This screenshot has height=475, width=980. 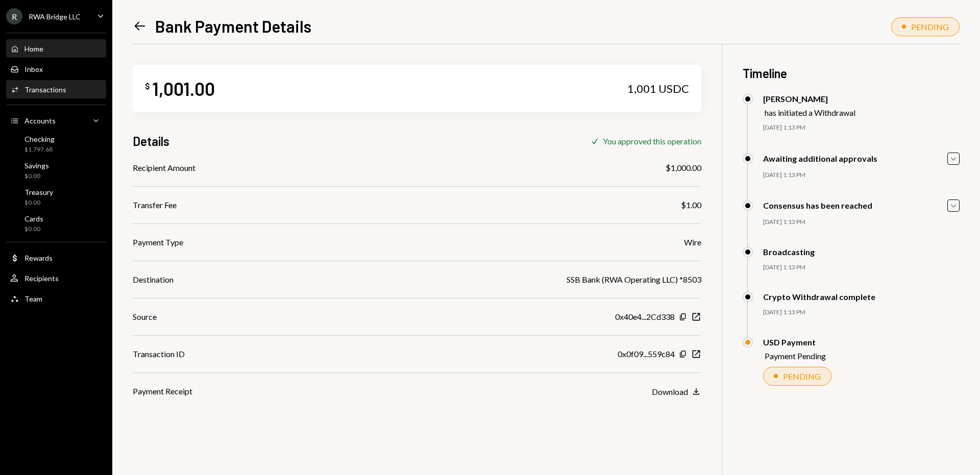 What do you see at coordinates (39, 191) in the screenshot?
I see `div: Treasury` at bounding box center [39, 191].